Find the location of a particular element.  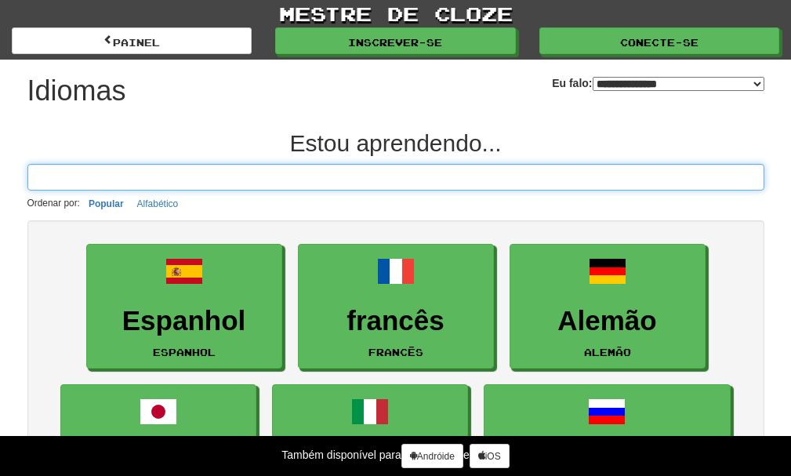

font: Também disponível para is located at coordinates (341, 455).